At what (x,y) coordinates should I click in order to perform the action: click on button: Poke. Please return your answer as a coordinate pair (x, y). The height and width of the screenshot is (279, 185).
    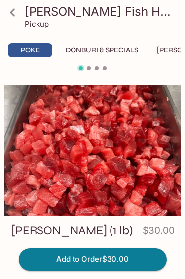
    Looking at the image, I should click on (30, 50).